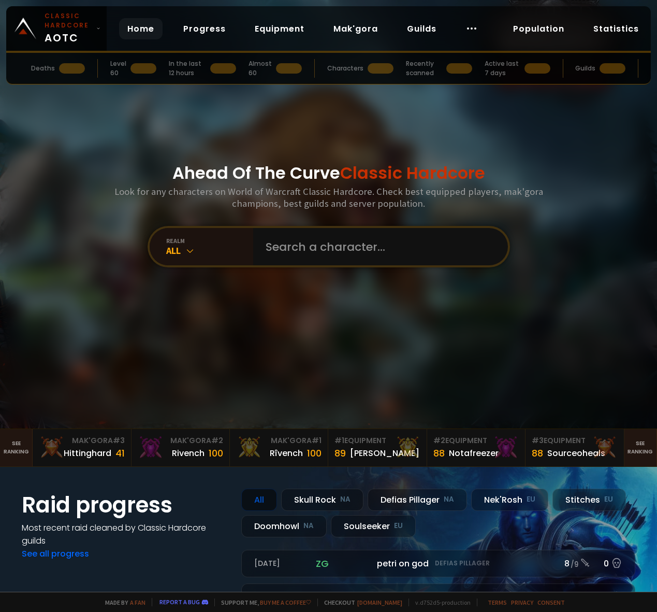 The image size is (657, 612). I want to click on div: Guilds, so click(585, 68).